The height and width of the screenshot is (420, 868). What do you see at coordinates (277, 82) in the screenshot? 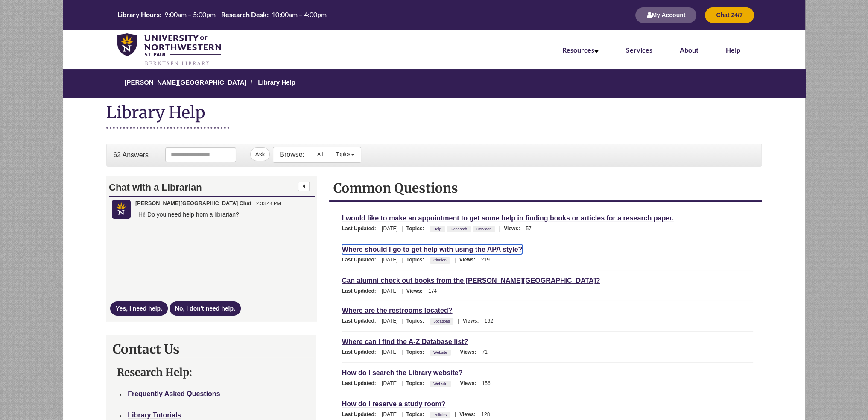
I see `a: Library Help` at bounding box center [277, 82].